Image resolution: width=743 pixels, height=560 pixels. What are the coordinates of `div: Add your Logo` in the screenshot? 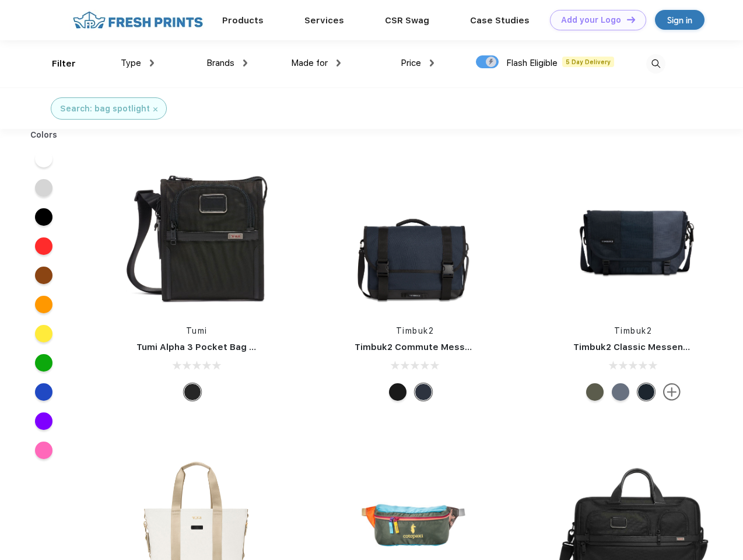 It's located at (591, 20).